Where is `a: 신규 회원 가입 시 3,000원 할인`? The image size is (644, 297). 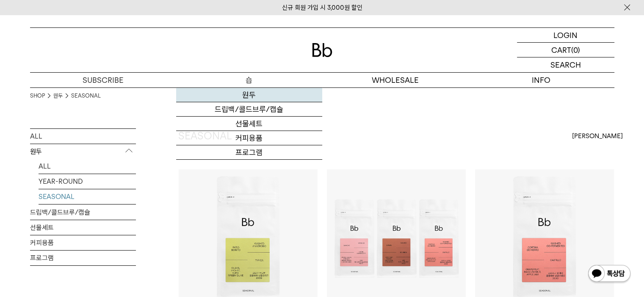 a: 신규 회원 가입 시 3,000원 할인 is located at coordinates (322, 8).